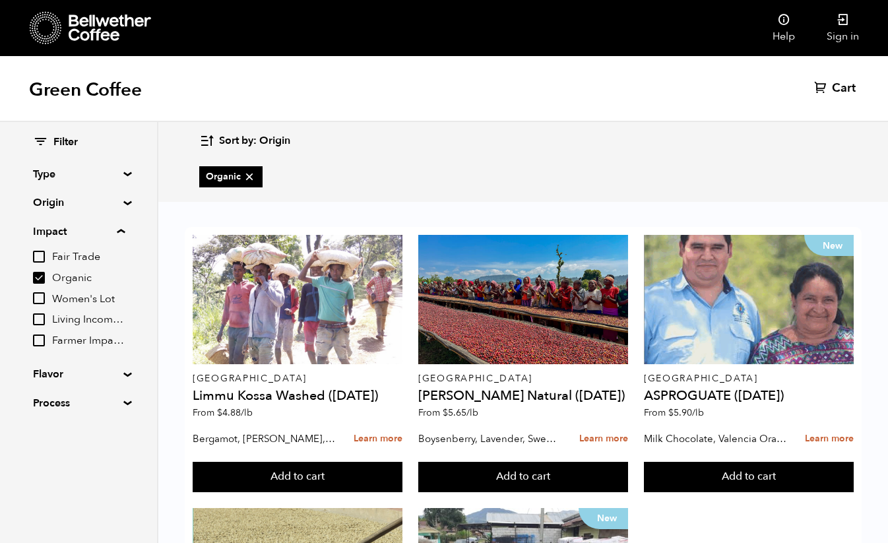 This screenshot has height=543, width=888. Describe the element at coordinates (255, 141) in the screenshot. I see `span: Sort by: Origin` at that location.